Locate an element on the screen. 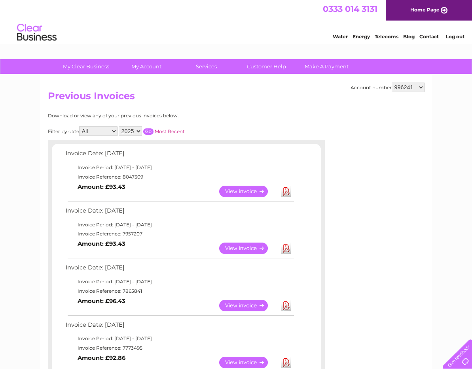  div: Download or view any of your previous invoices below. is located at coordinates (151, 116).